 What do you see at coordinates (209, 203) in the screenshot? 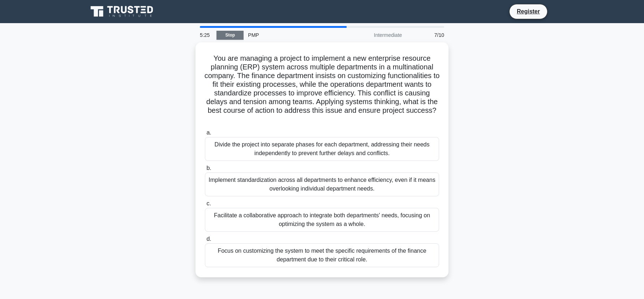
I see `span: c.` at bounding box center [209, 203].